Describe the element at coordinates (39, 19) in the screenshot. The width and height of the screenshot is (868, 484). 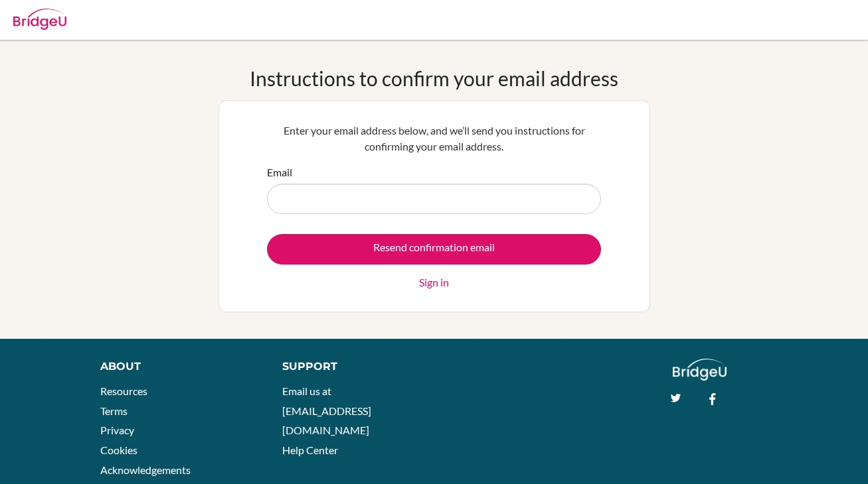
I see `img: Bridge-U` at that location.